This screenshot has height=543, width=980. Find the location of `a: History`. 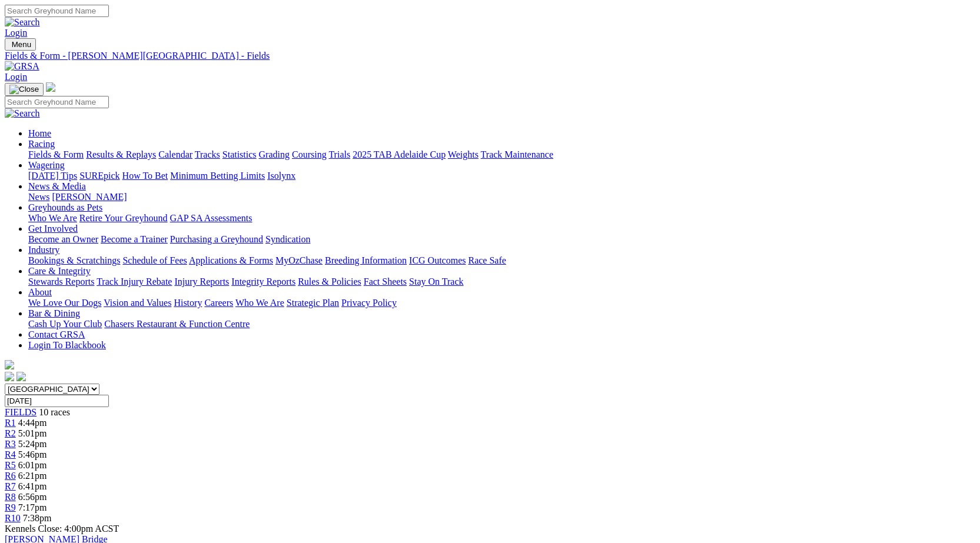

a: History is located at coordinates (188, 302).